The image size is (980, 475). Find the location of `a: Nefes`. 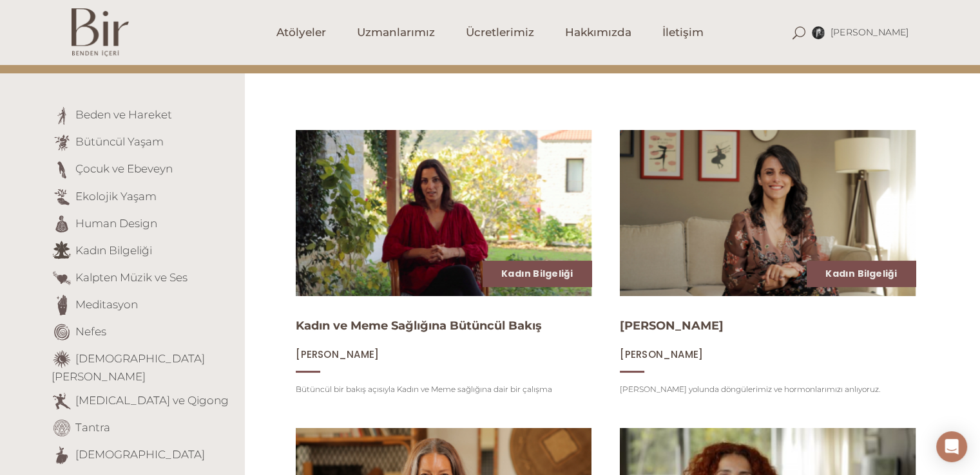

a: Nefes is located at coordinates (91, 331).